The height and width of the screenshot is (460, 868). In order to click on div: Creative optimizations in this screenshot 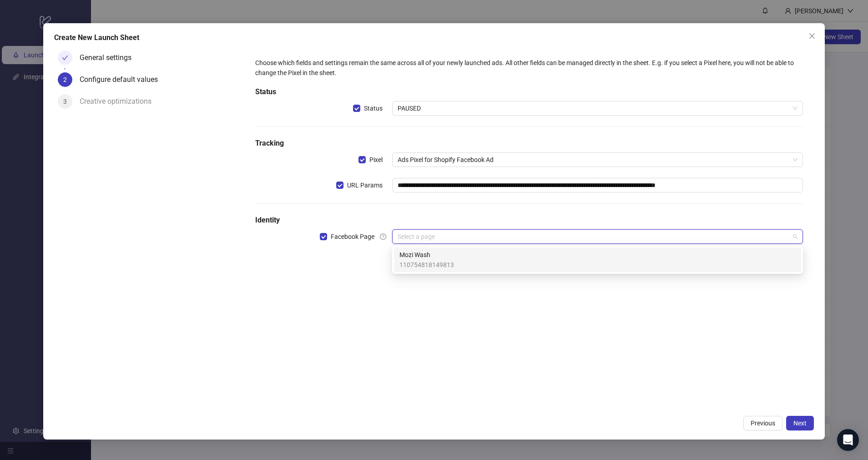, I will do `click(119, 101)`.